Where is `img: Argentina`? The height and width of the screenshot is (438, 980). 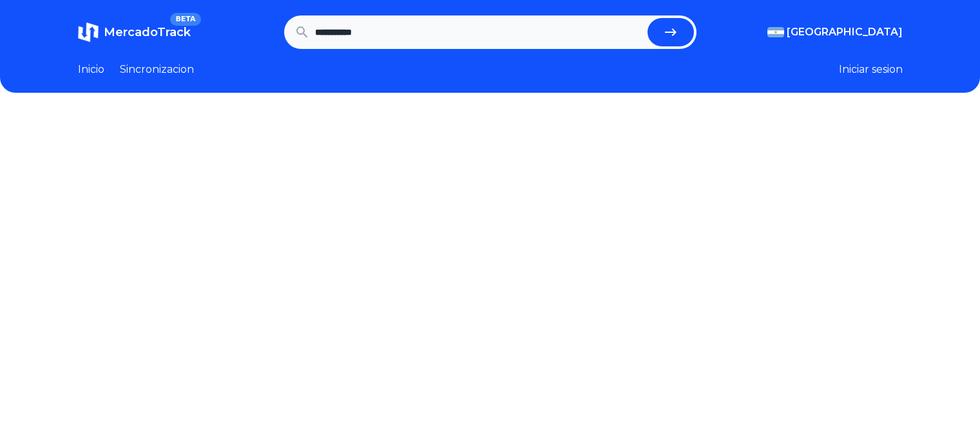
img: Argentina is located at coordinates (776, 32).